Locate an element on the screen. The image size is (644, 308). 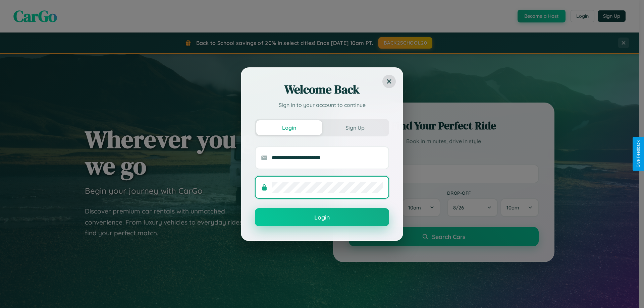
div: Give Feedback is located at coordinates (638, 154).